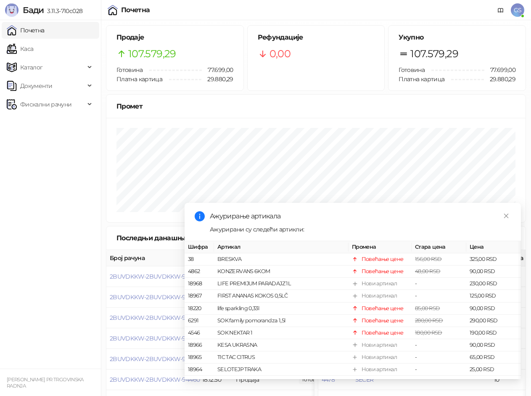  What do you see at coordinates (199, 247) in the screenshot?
I see `th: Шифра` at bounding box center [199, 247].